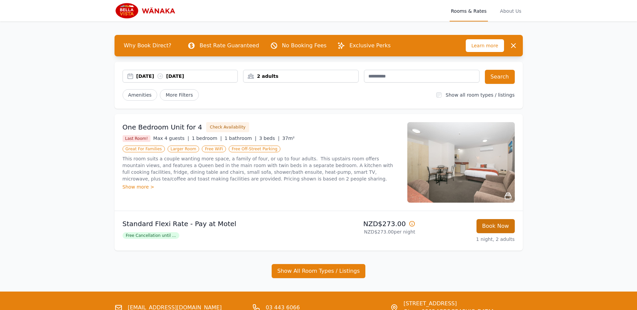  I want to click on p: 1 night, 2 adults, so click(468, 239).